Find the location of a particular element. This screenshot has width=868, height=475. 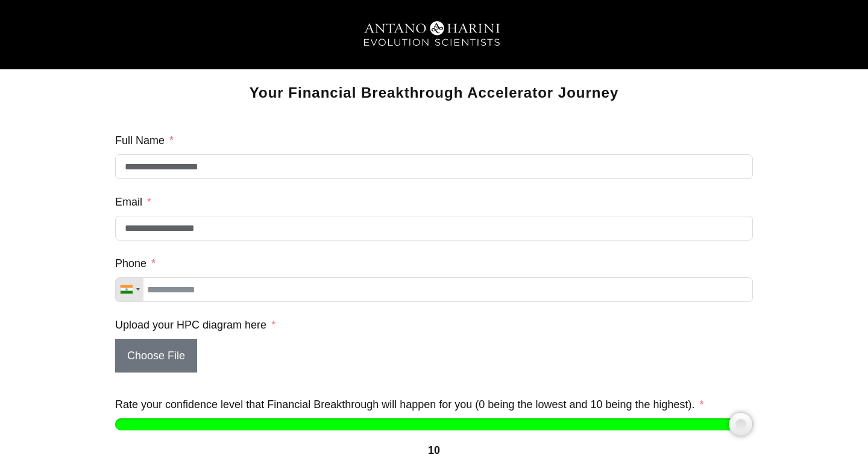

label: Upload your HPC diagram here is located at coordinates (195, 325).